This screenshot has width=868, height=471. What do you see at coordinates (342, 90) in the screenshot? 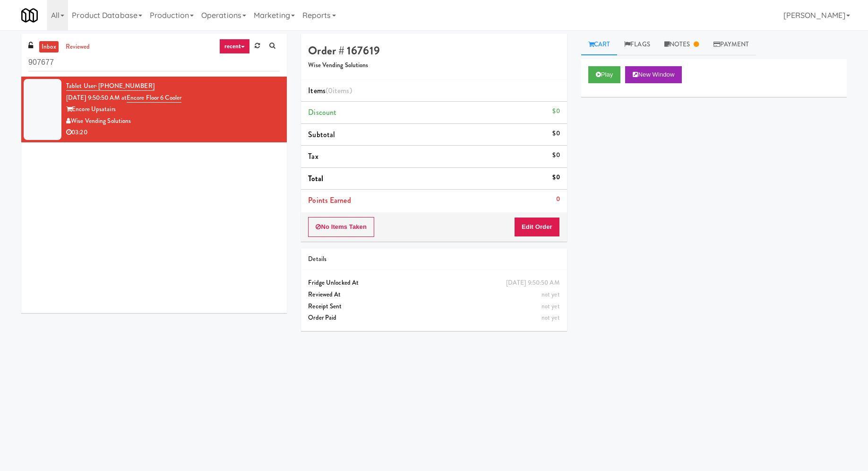
I see `ng-pluralize: items` at bounding box center [342, 90].